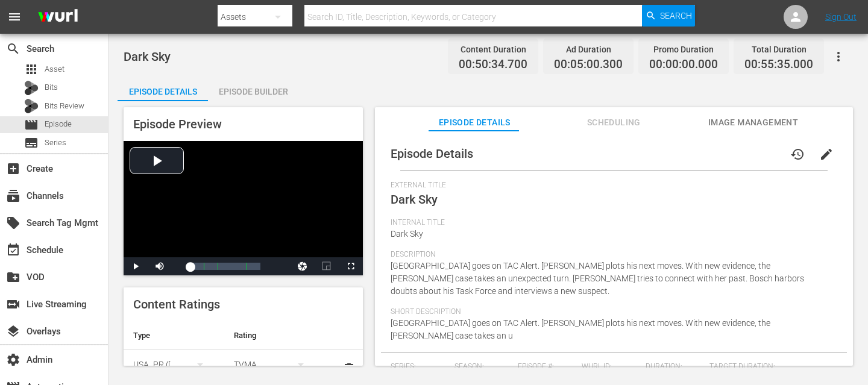  What do you see at coordinates (274, 364) in the screenshot?
I see `div: TVMA` at bounding box center [274, 364].